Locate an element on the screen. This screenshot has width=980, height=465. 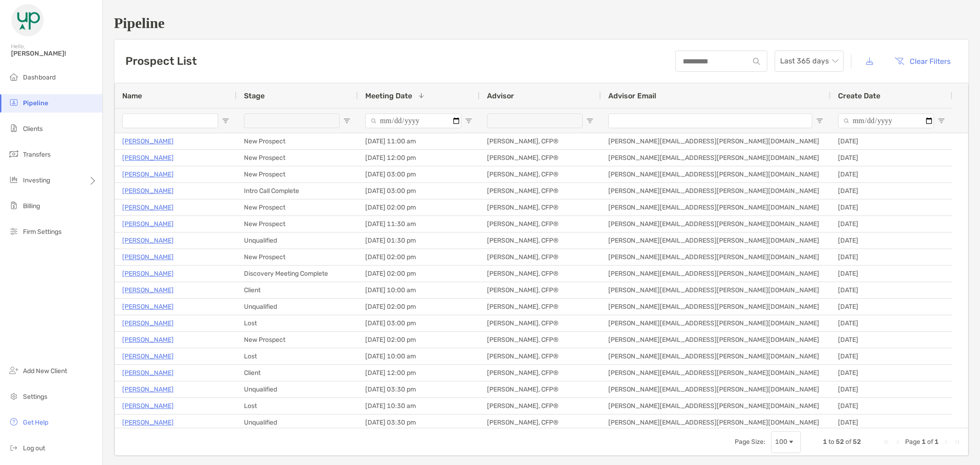
img: transfers icon is located at coordinates (14, 154).